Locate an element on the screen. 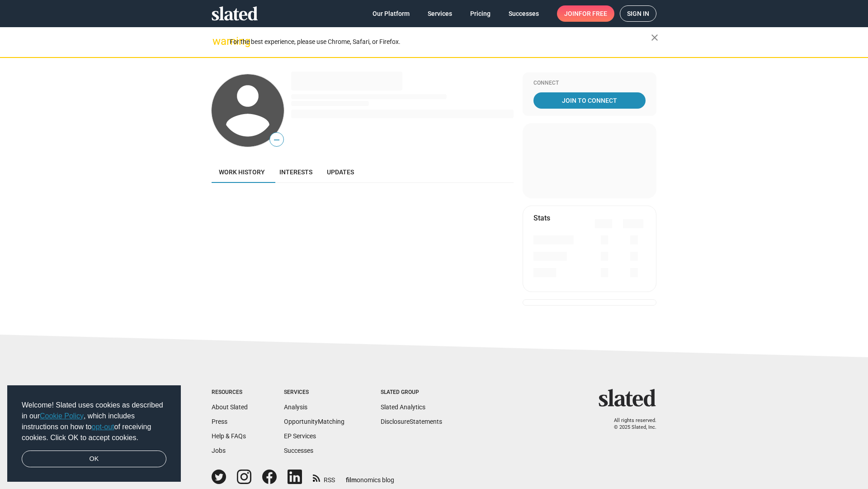  a: Services is located at coordinates (440, 14).